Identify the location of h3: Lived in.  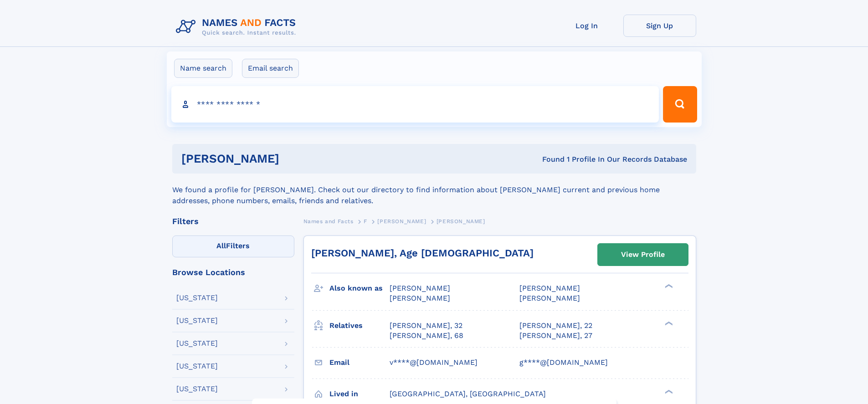
(359, 394).